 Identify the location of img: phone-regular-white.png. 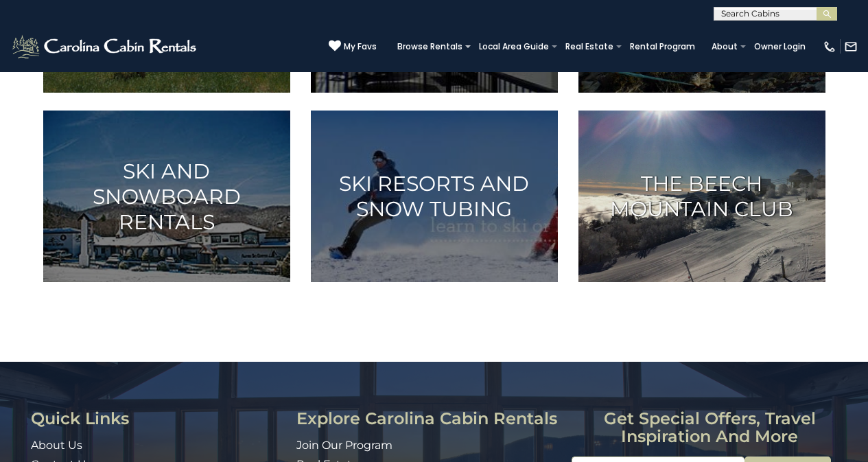
(829, 46).